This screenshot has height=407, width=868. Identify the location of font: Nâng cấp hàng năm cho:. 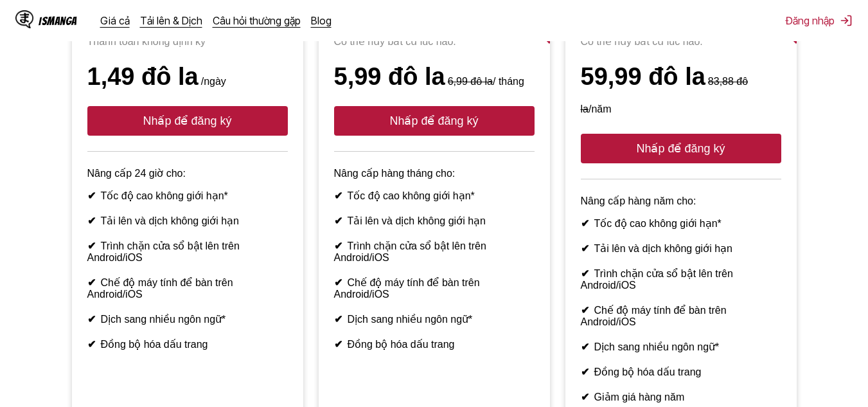
(638, 201).